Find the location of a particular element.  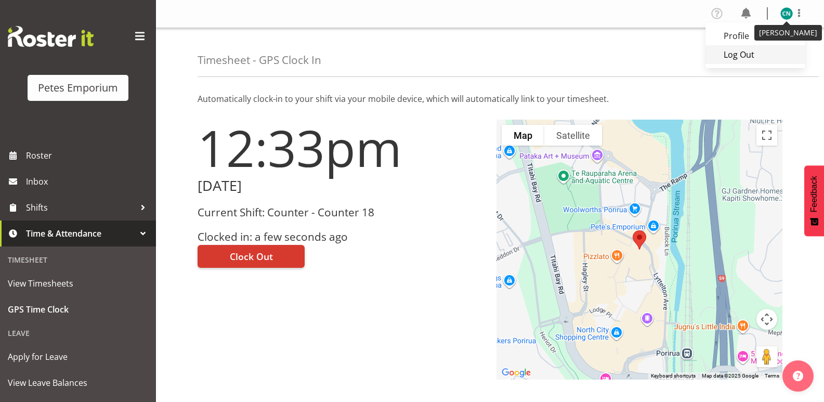

span: View Leave Balances is located at coordinates (78, 383).